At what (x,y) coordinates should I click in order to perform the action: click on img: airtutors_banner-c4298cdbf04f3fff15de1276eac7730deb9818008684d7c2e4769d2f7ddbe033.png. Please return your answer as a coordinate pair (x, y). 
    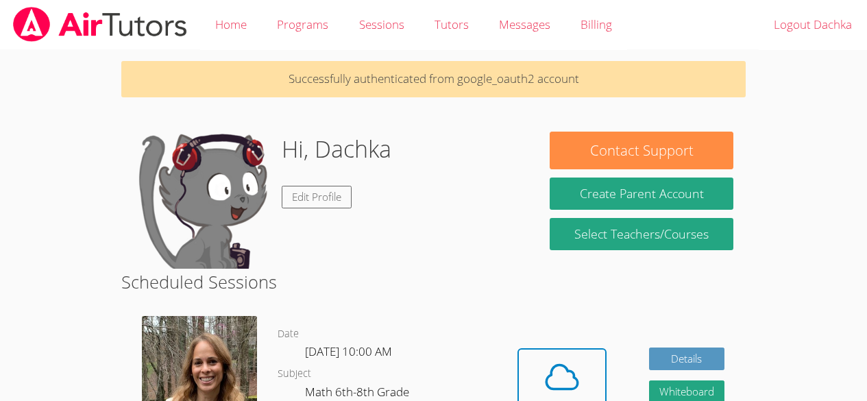
    Looking at the image, I should click on (100, 24).